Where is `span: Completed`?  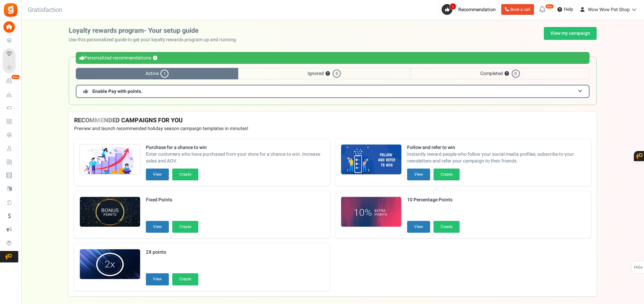 span: Completed is located at coordinates (500, 74).